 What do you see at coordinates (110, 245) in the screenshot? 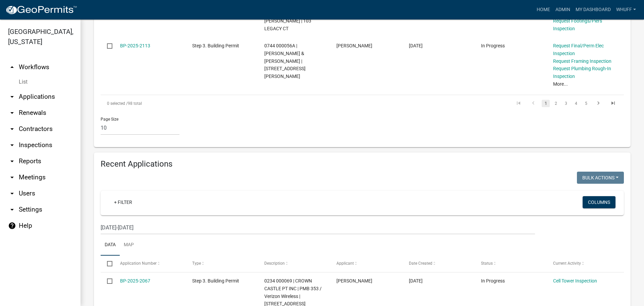
I see `a: Data` at bounding box center [110, 245].